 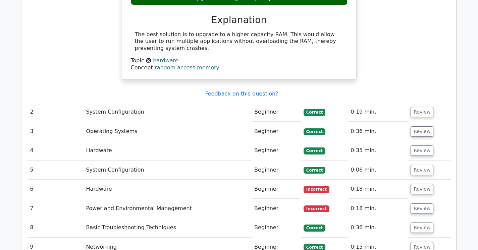 I want to click on a: random access memory, so click(x=187, y=67).